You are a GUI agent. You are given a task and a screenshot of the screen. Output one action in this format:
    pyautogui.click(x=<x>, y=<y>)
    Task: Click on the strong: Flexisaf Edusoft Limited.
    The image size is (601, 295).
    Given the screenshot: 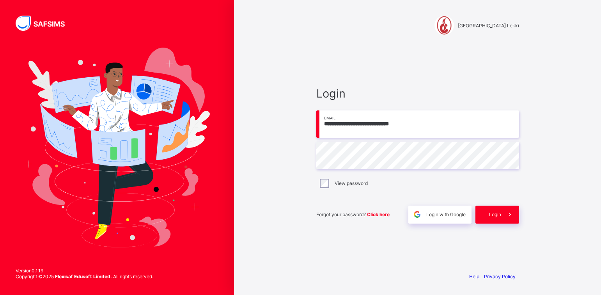 What is the action you would take?
    pyautogui.click(x=83, y=276)
    